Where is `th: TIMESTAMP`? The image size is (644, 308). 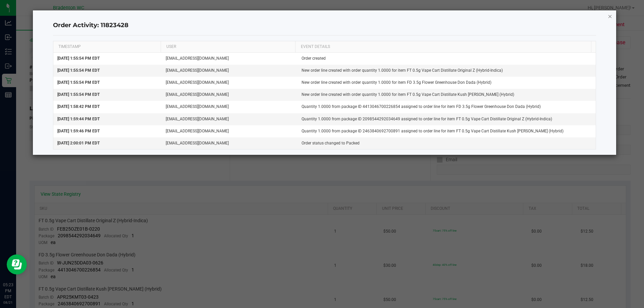
th: TIMESTAMP is located at coordinates (107, 47).